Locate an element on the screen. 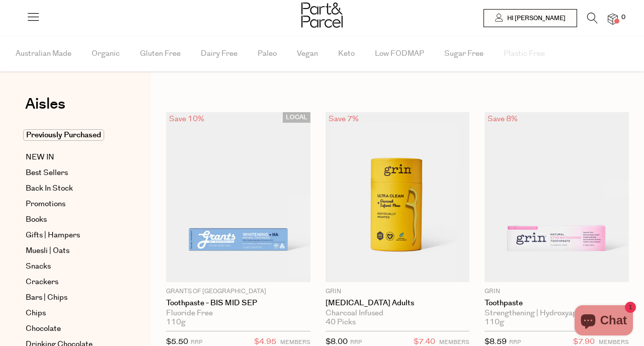 This screenshot has width=644, height=346. span: Paleo is located at coordinates (267, 54).